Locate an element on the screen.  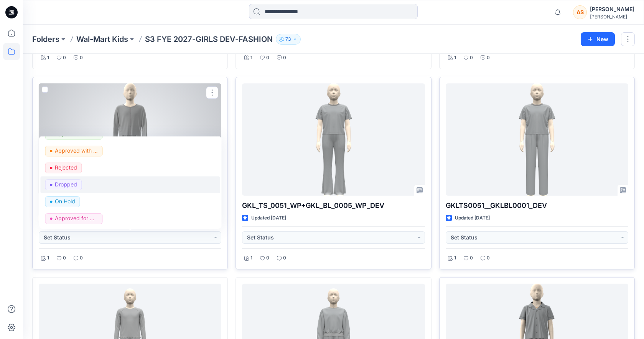
a: Wal-Mart Kids is located at coordinates (102, 39).